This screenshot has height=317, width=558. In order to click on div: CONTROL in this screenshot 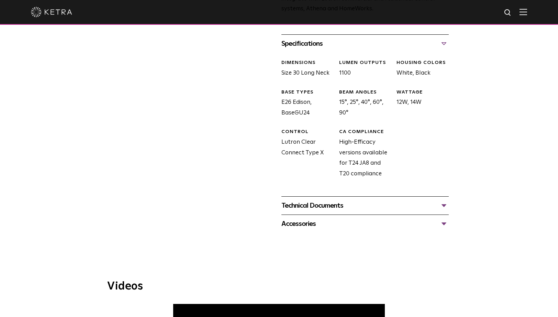, I will do `click(307, 132)`.